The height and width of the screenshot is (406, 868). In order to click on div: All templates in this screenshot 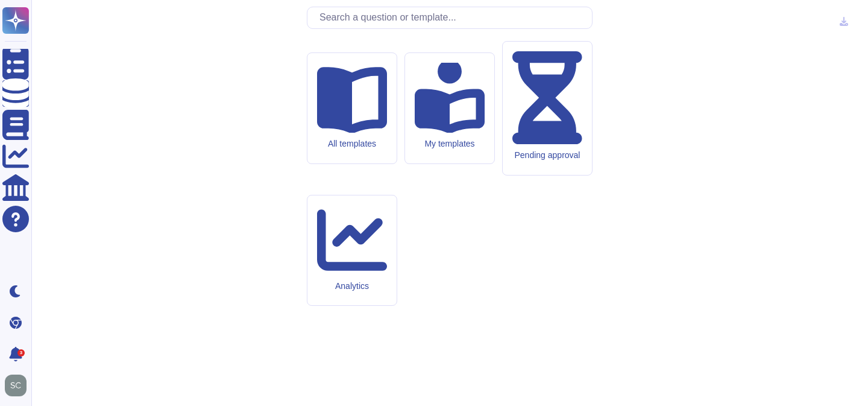, I will do `click(352, 143)`.